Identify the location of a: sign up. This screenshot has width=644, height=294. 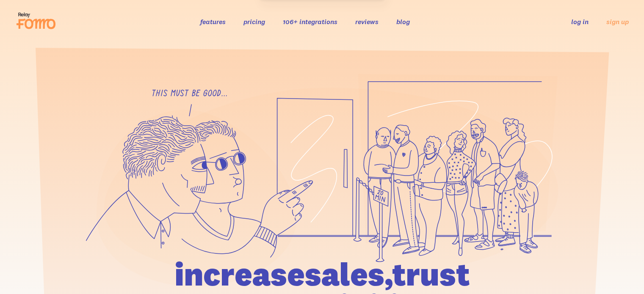
(617, 21).